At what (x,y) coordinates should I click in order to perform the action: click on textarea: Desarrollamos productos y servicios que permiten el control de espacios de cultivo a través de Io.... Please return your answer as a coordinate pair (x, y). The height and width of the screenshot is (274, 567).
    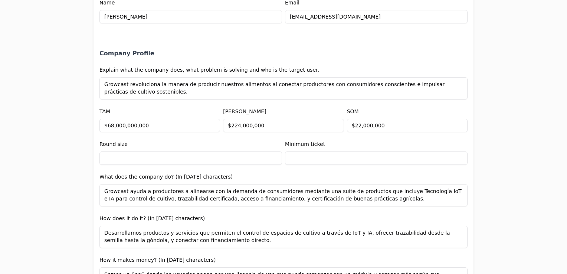
    Looking at the image, I should click on (284, 237).